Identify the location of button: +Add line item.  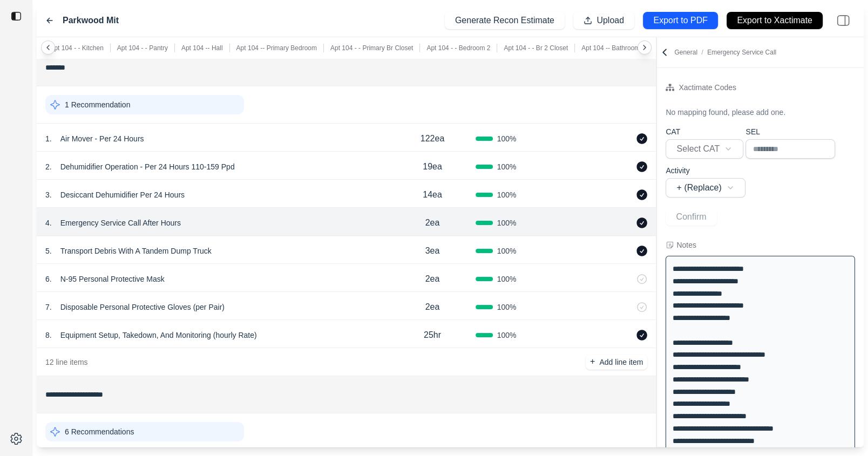
(616, 362).